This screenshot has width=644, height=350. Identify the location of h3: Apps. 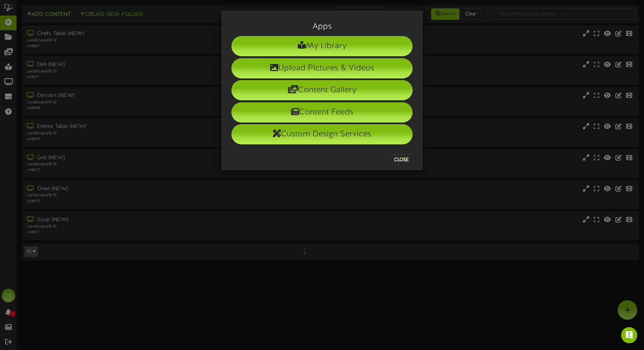
(322, 27).